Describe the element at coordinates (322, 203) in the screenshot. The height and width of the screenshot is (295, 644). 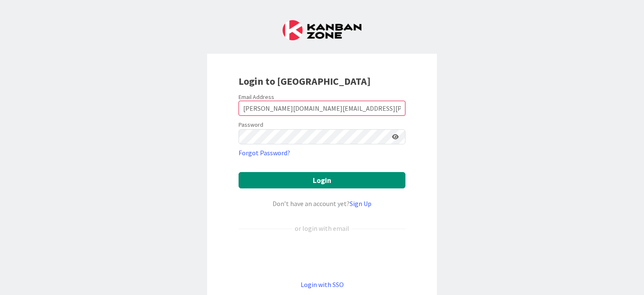
I see `div: Don’t have an account yet?` at that location.